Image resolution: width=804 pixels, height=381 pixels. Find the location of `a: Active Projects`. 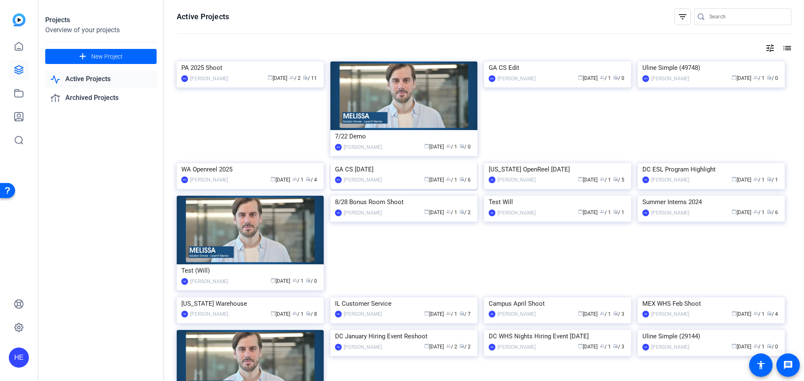

a: Active Projects is located at coordinates (101, 79).